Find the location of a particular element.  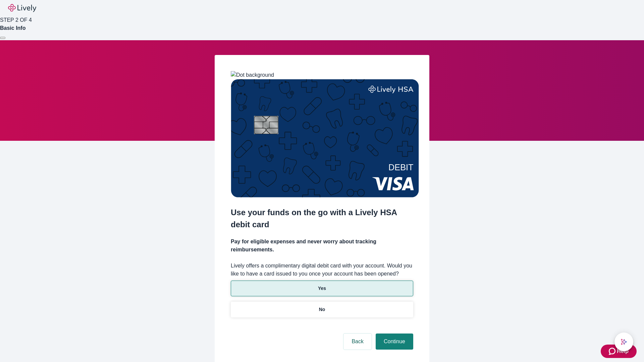

h2: Use your funds on the go with a Lively HSA debit card is located at coordinates (322, 219).